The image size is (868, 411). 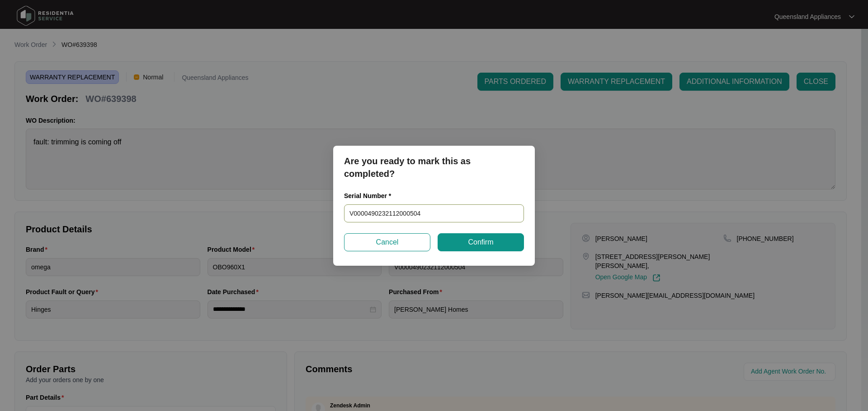 What do you see at coordinates (481, 243) in the screenshot?
I see `span: Confirm` at bounding box center [481, 243].